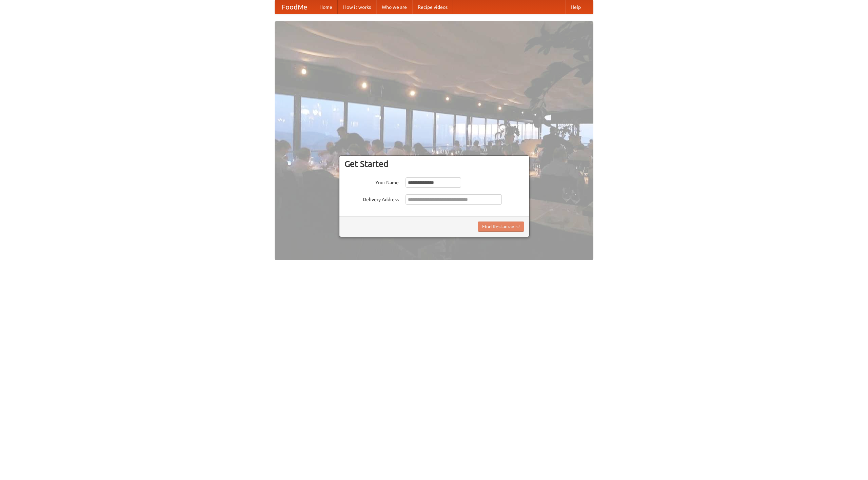 The height and width of the screenshot is (480, 868). I want to click on label: Delivery Address, so click(371, 198).